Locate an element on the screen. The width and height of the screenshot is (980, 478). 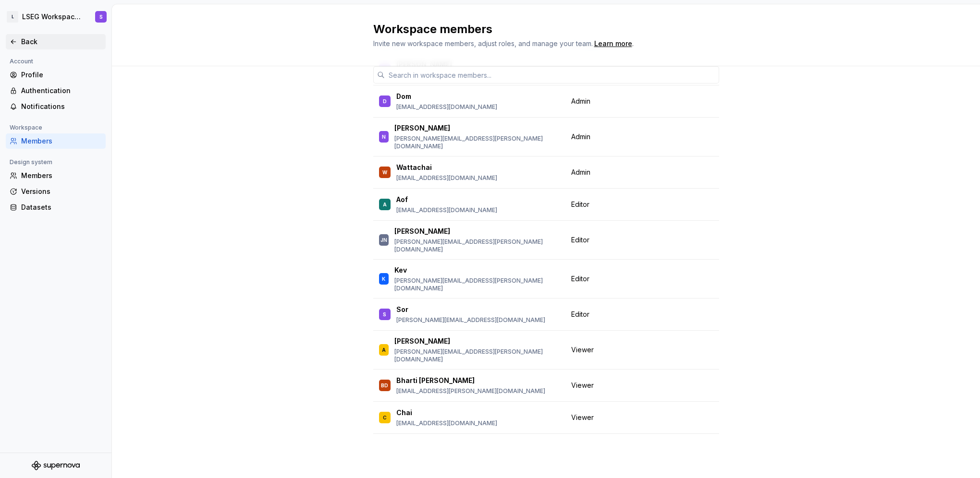
div: Design system is located at coordinates (30, 162).